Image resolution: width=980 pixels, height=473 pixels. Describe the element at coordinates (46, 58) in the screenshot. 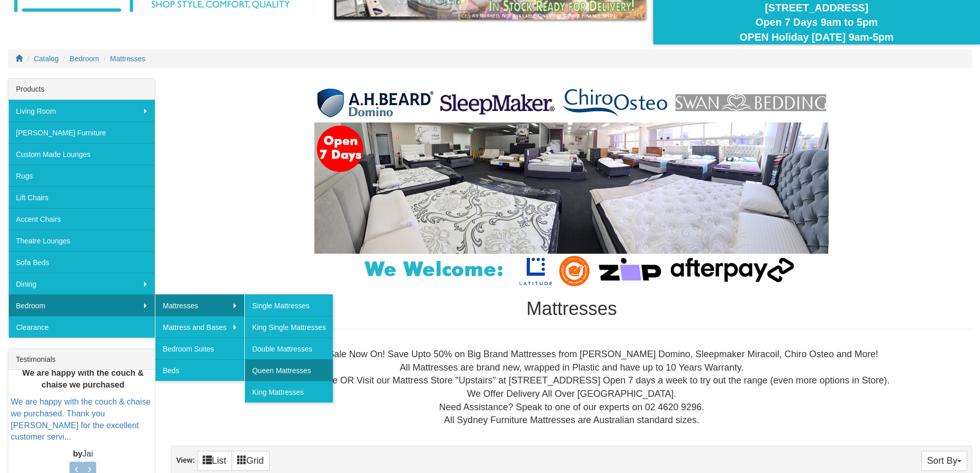

I see `a: Catalog` at that location.